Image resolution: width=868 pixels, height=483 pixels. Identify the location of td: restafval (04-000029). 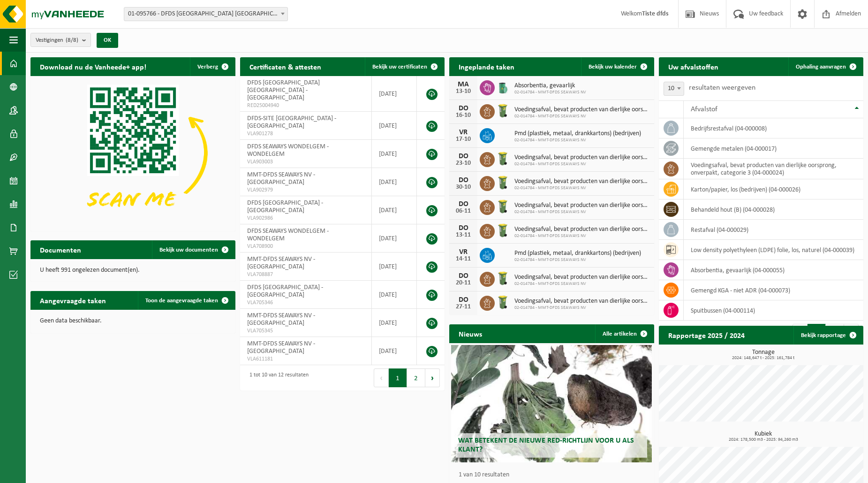
(773, 229).